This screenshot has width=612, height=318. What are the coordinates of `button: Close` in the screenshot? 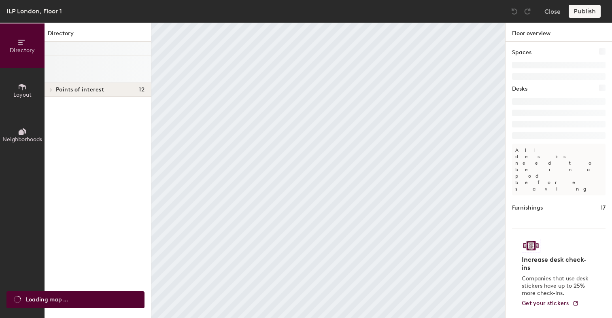 It's located at (553, 11).